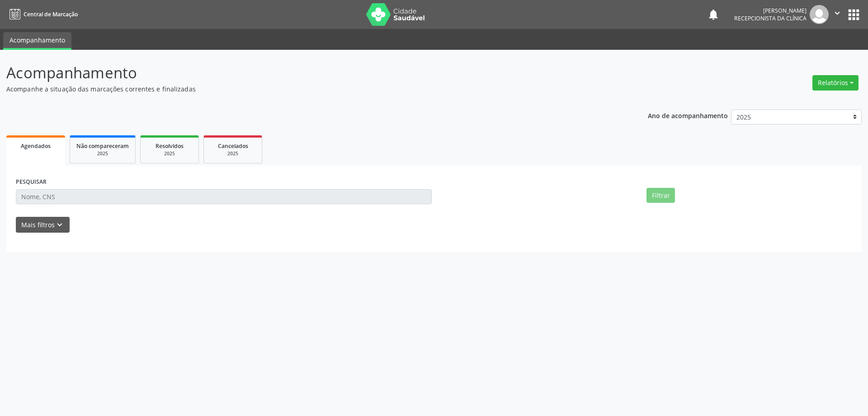 This screenshot has height=416, width=868. What do you see at coordinates (819, 15) in the screenshot?
I see `img: img` at bounding box center [819, 15].